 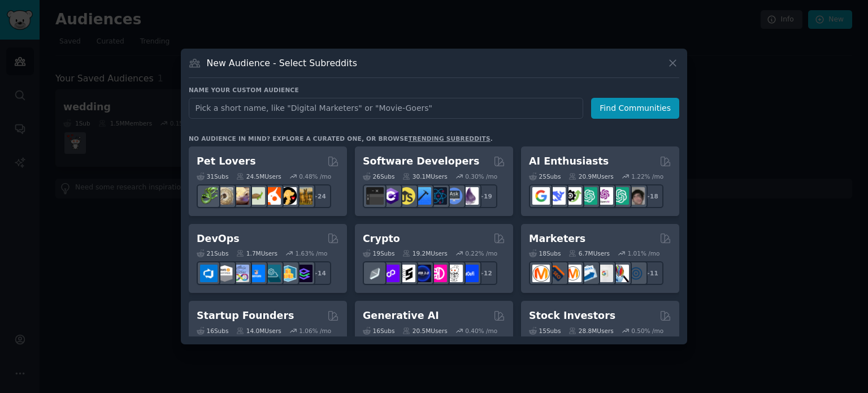 I want to click on div: + 11, so click(x=651, y=273).